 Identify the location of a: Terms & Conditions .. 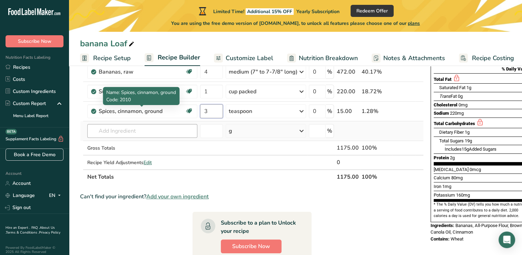
(22, 232).